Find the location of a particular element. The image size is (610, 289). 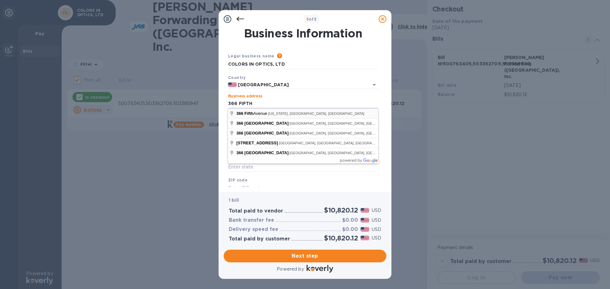

b: 1 bill is located at coordinates (234, 200).